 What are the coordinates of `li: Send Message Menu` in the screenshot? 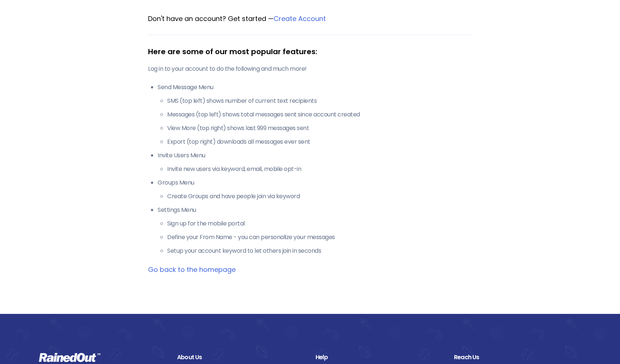 It's located at (315, 115).